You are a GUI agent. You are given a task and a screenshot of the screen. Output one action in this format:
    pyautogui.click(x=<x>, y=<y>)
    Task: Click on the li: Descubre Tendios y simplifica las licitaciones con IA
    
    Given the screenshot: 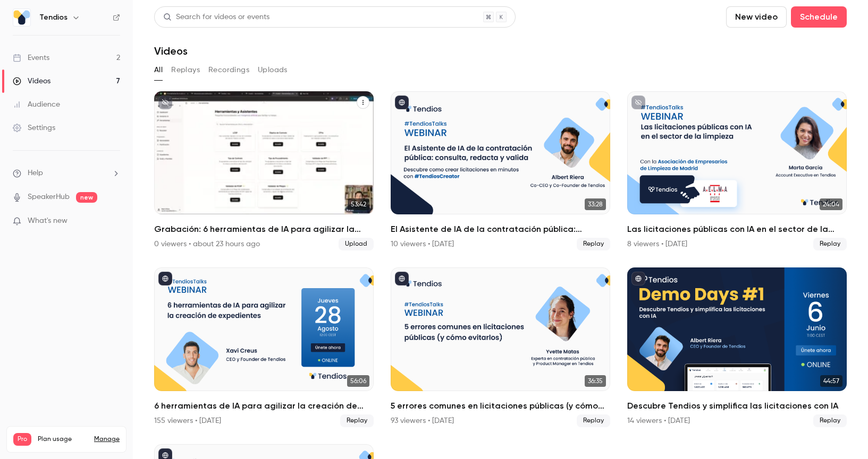 What is the action you would take?
    pyautogui.click(x=737, y=347)
    